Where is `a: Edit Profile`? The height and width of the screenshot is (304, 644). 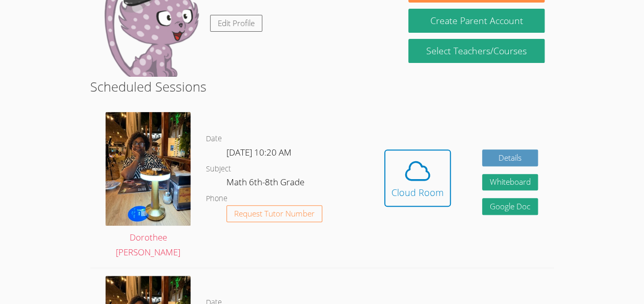 a: Edit Profile is located at coordinates (237, 23).